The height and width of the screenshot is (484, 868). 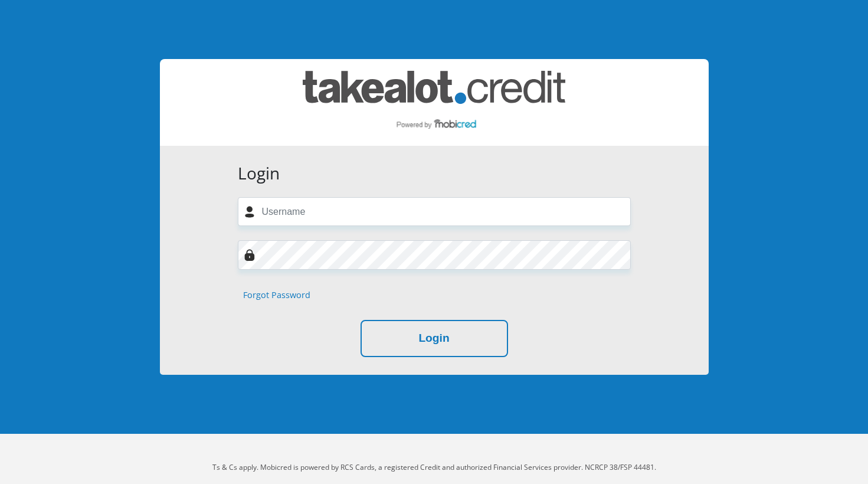 What do you see at coordinates (277, 295) in the screenshot?
I see `a: Forgot Password` at bounding box center [277, 295].